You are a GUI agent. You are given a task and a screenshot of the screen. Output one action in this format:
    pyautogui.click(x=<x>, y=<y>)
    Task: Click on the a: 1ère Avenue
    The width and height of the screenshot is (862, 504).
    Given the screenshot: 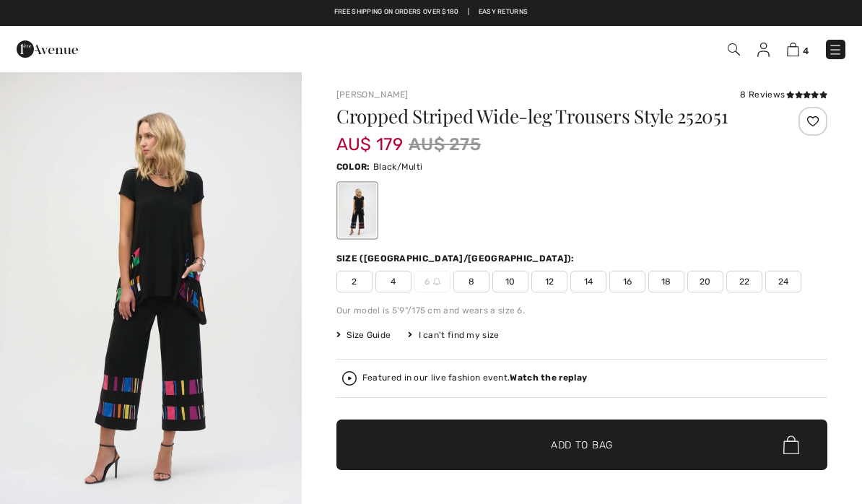 What is the action you would take?
    pyautogui.click(x=47, y=48)
    